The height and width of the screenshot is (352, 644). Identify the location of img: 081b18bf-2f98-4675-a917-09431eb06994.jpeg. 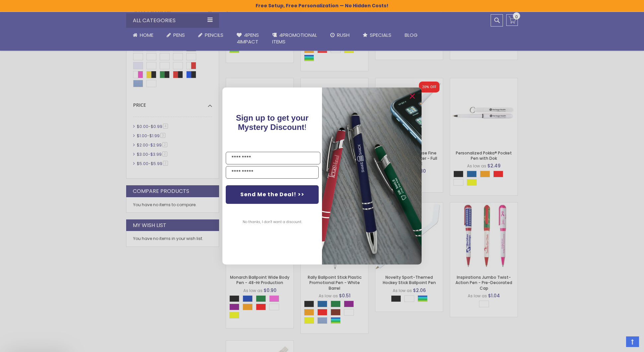
(371, 176).